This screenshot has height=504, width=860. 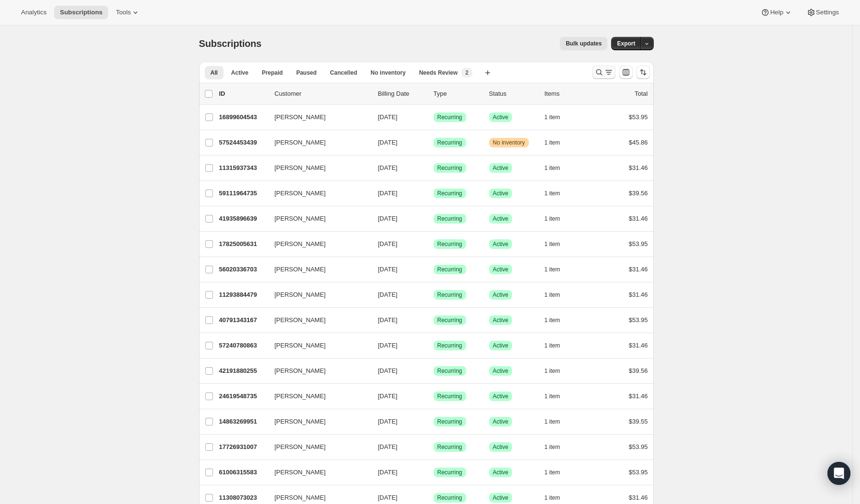 What do you see at coordinates (402, 94) in the screenshot?
I see `p: Billing Date` at bounding box center [402, 94].